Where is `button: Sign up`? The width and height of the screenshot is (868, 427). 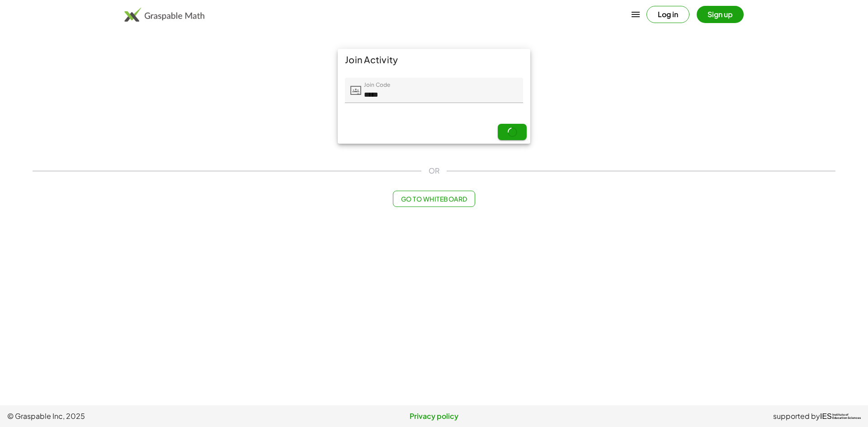 button: Sign up is located at coordinates (721, 15).